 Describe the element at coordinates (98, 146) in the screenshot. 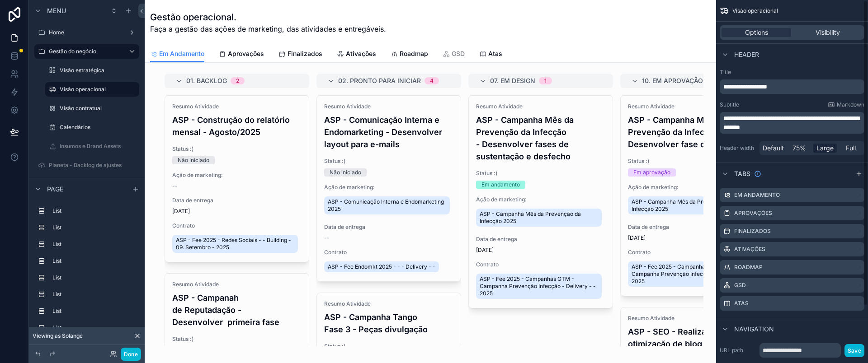

I see `label: Insumos e Brand Assets` at that location.